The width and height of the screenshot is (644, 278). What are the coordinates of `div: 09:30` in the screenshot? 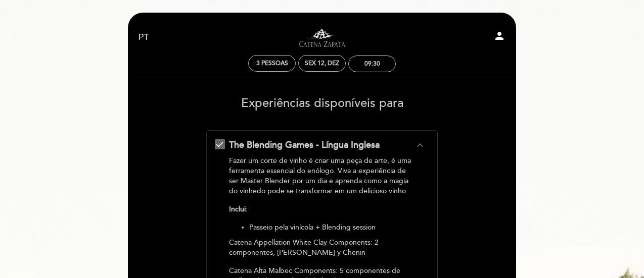 It's located at (372, 63).